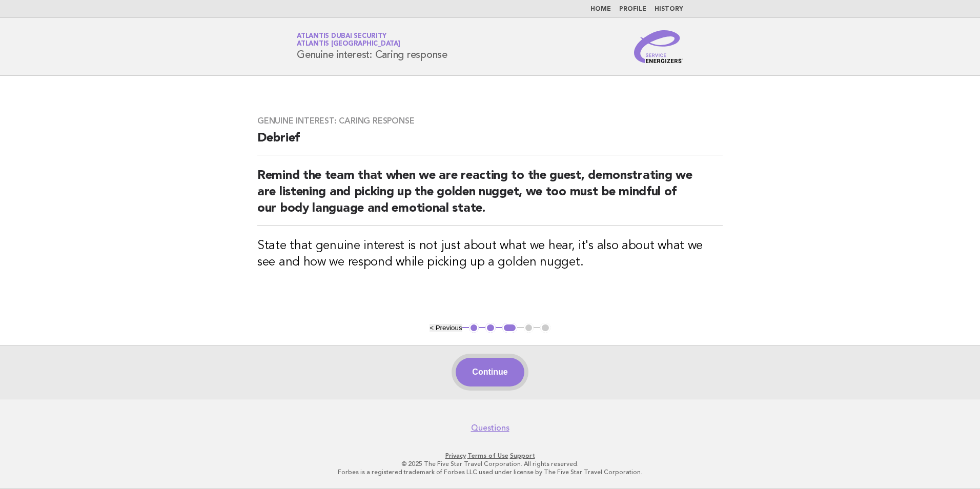  What do you see at coordinates (509, 328) in the screenshot?
I see `button: 3` at bounding box center [509, 328].